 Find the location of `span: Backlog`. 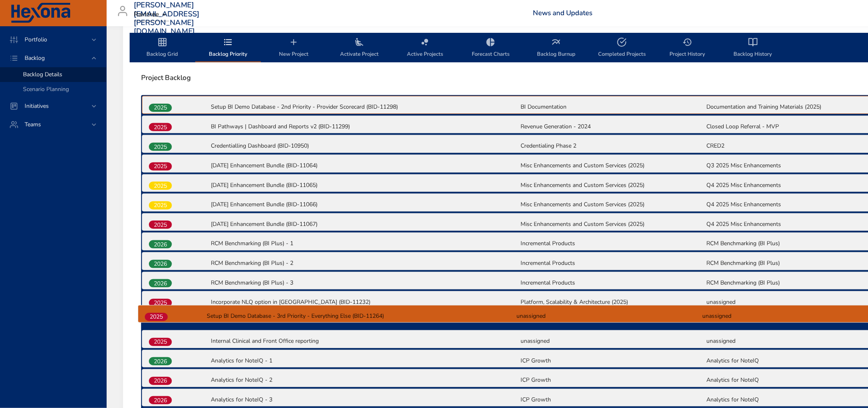

span: Backlog is located at coordinates (34, 58).